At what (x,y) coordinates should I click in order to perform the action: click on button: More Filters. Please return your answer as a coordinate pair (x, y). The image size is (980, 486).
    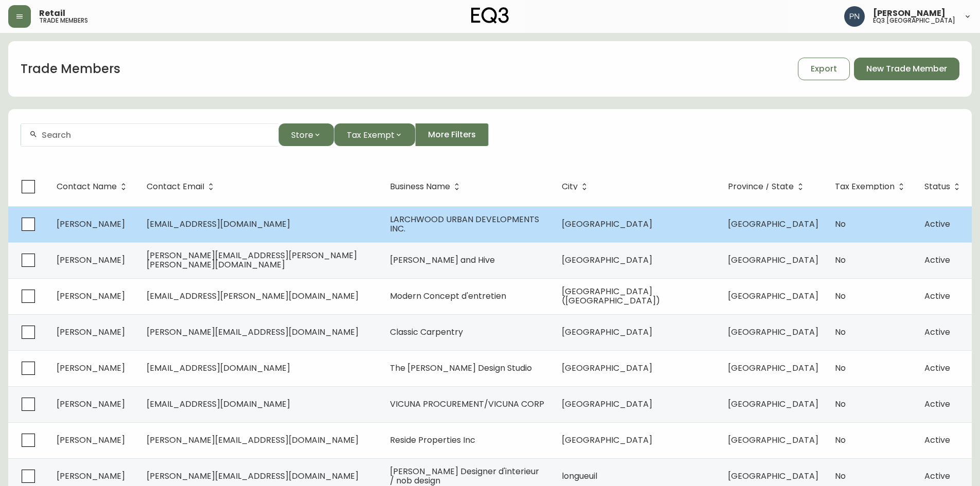
    Looking at the image, I should click on (451, 135).